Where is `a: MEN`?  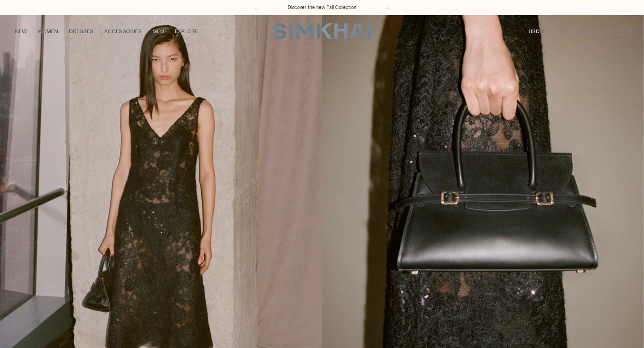
a: MEN is located at coordinates (158, 31).